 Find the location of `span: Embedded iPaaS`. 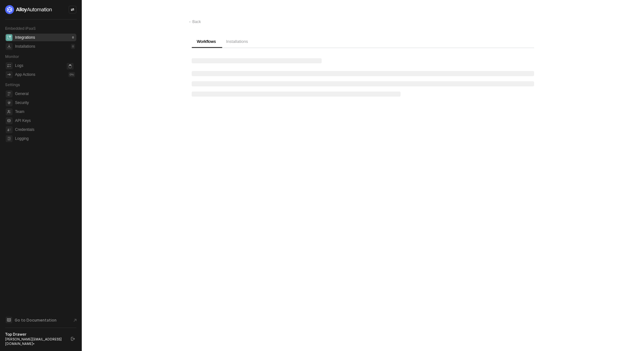

span: Embedded iPaaS is located at coordinates (21, 28).